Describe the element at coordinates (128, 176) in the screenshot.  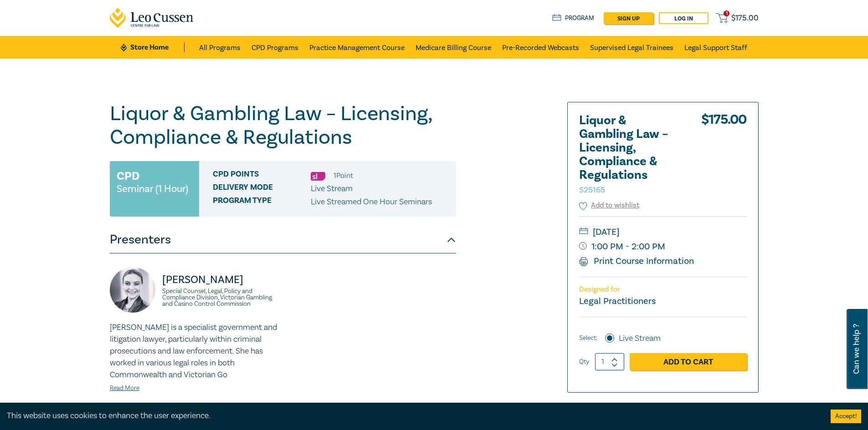
I see `h3: CPD` at that location.